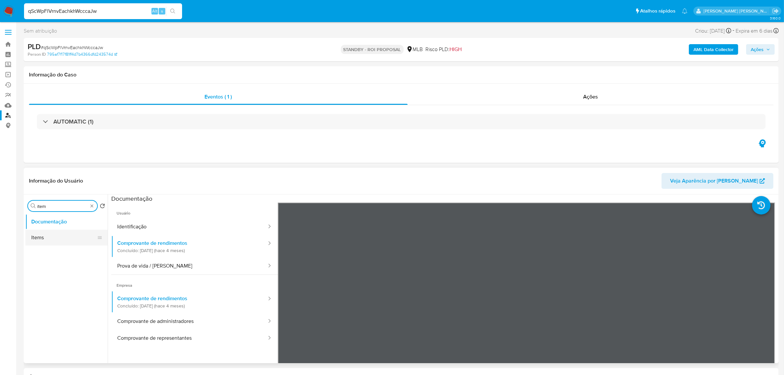  I want to click on b: AML Data Collector, so click(714, 49).